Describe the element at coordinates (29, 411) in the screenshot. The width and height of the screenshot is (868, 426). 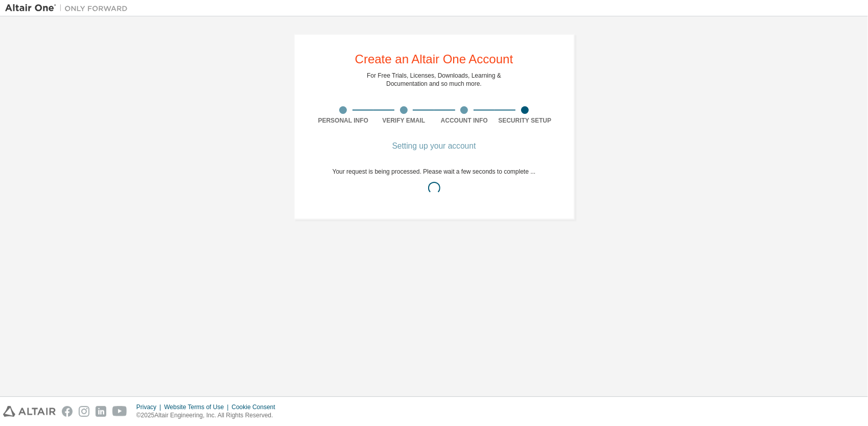
I see `img: altair_logo.svg` at that location.